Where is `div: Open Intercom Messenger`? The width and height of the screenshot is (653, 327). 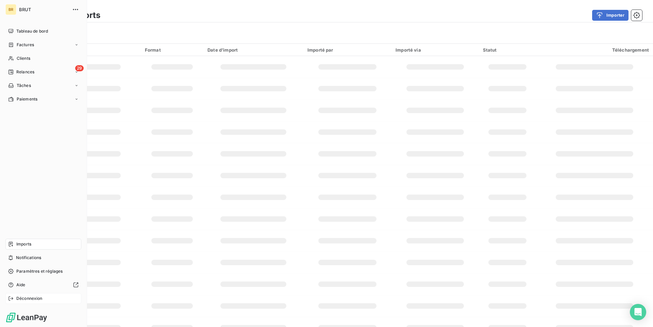 div: Open Intercom Messenger is located at coordinates (638, 313).